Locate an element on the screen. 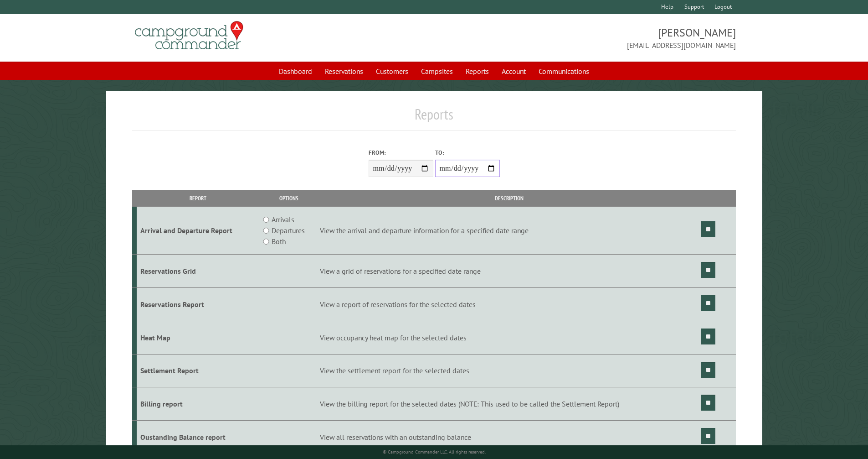  th: Options is located at coordinates (288, 198).